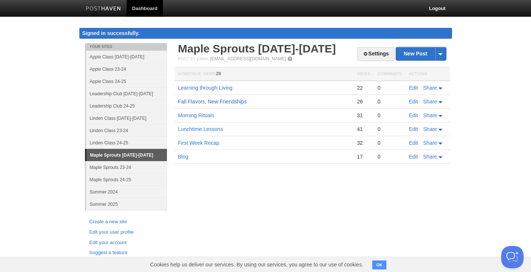 This screenshot has width=531, height=272. What do you see at coordinates (205, 88) in the screenshot?
I see `a: Learning through Living` at bounding box center [205, 88].